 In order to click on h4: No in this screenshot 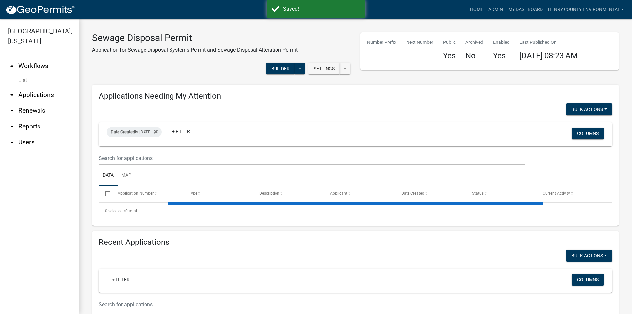, I will do `click(474, 56)`.